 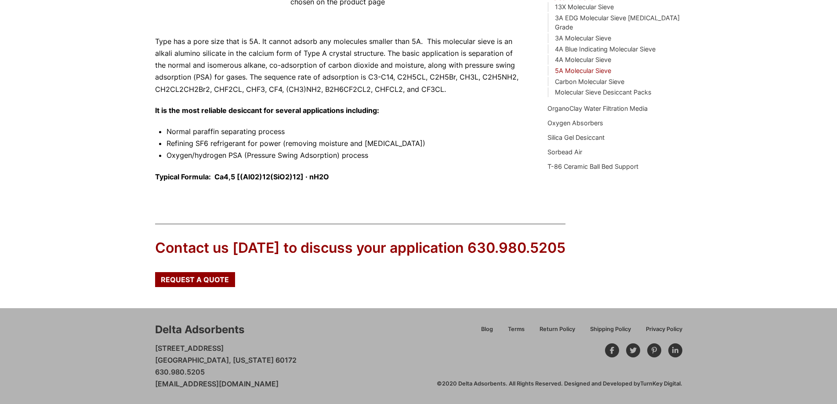 I want to click on span: Terms, so click(x=516, y=329).